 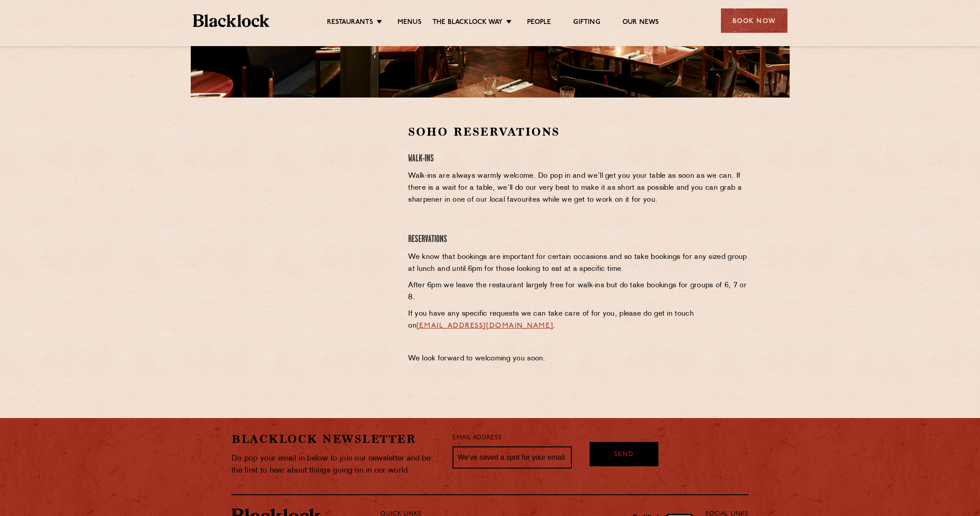 I want to click on p: We know that bookings are important for certain occasions and so take bookings for any sized grou..., so click(x=578, y=264).